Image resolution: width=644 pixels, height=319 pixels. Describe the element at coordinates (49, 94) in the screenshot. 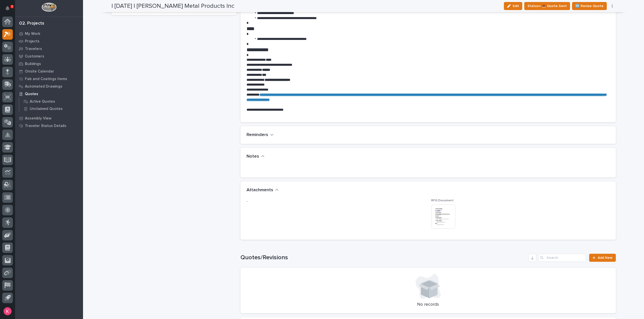

I see `a: Quotes` at that location.